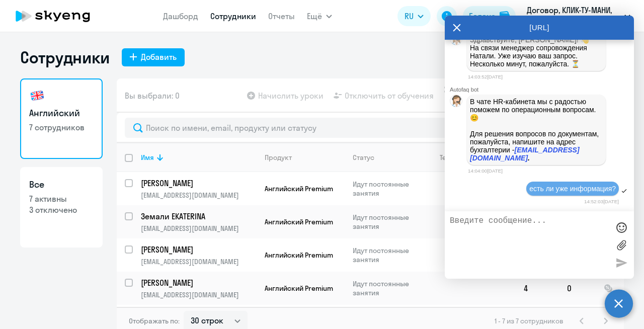  I want to click on input: Поиск по имени, email, продукту или статусу, so click(370, 128).